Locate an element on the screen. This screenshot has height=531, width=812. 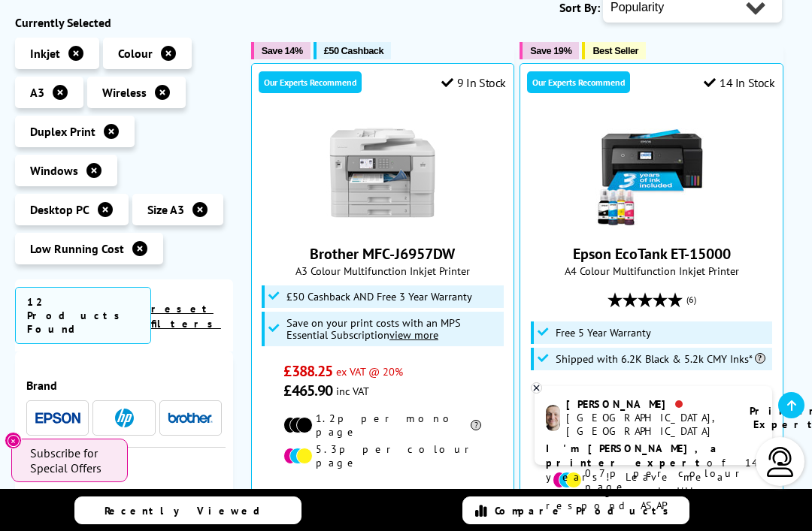
span: £50 Cashback is located at coordinates (353, 51).